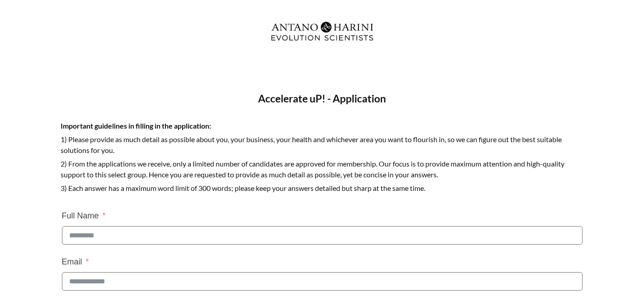  Describe the element at coordinates (322, 31) in the screenshot. I see `img: Evolution-Scientist (2)` at that location.